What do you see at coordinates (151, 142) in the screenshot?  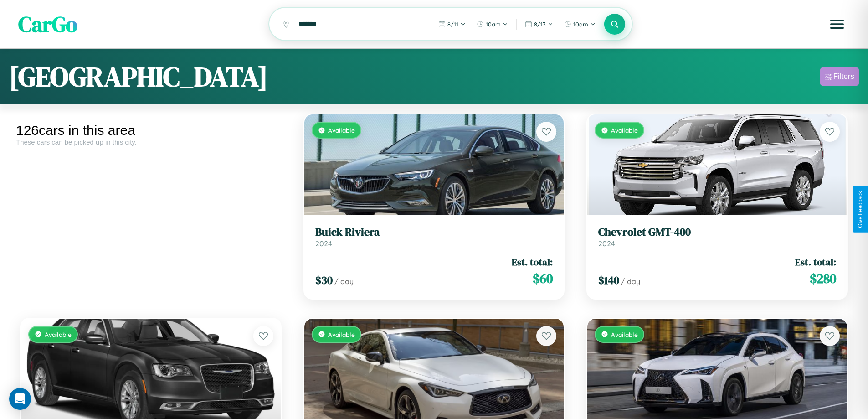 I see `div: These cars can be picked up in this city.` at bounding box center [151, 142].